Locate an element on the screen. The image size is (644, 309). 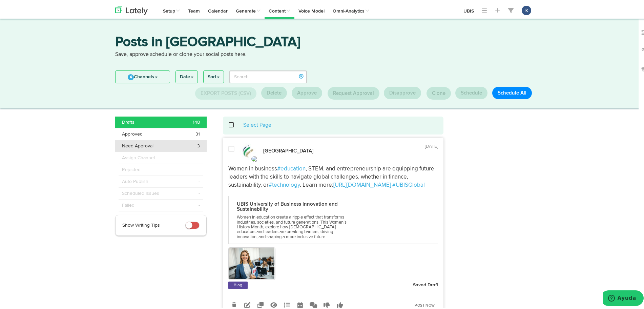
a: Select Page is located at coordinates (257, 124).